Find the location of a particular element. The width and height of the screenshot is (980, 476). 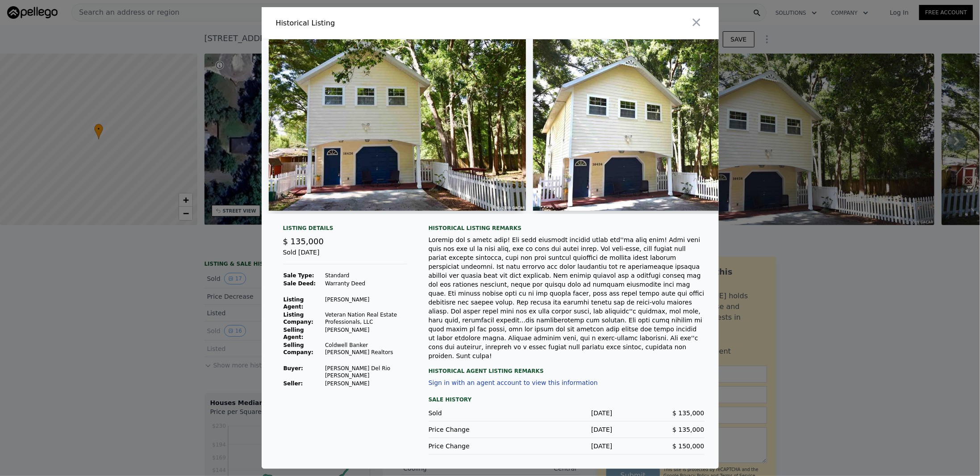

button: Sign in with an agent account to view this information is located at coordinates (513, 382).